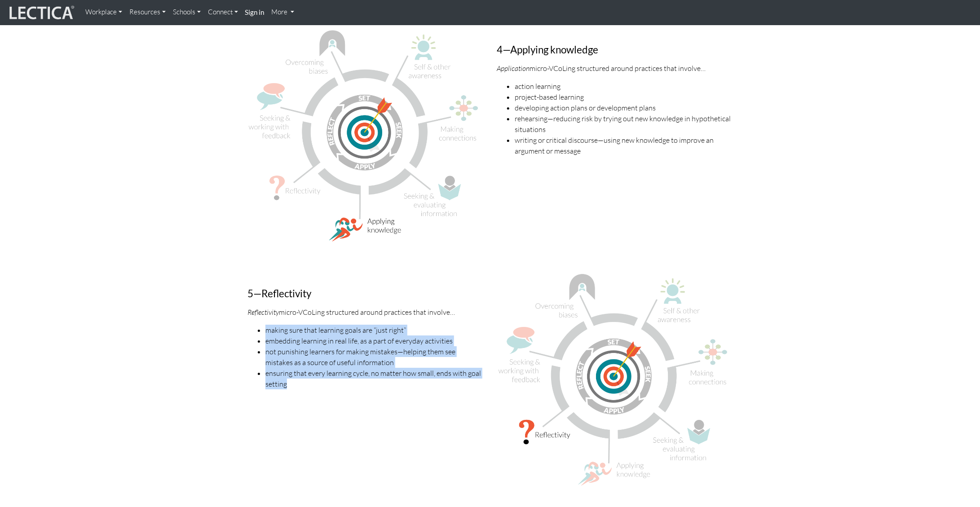  Describe the element at coordinates (283, 12) in the screenshot. I see `a: More` at that location.